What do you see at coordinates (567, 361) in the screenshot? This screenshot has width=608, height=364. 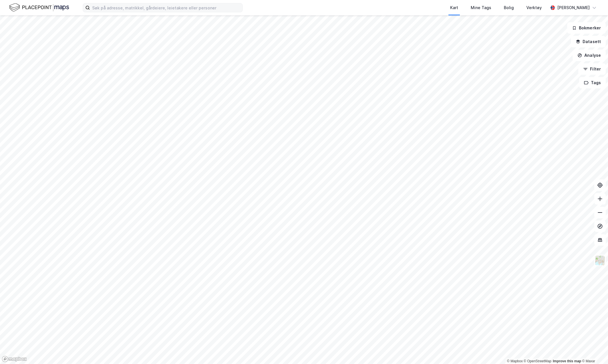 I see `a: Improve this map` at bounding box center [567, 361].